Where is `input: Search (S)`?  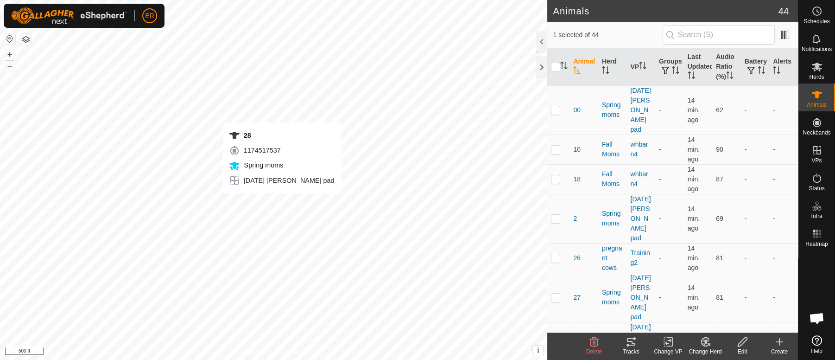
input: Search (S) is located at coordinates (719, 35).